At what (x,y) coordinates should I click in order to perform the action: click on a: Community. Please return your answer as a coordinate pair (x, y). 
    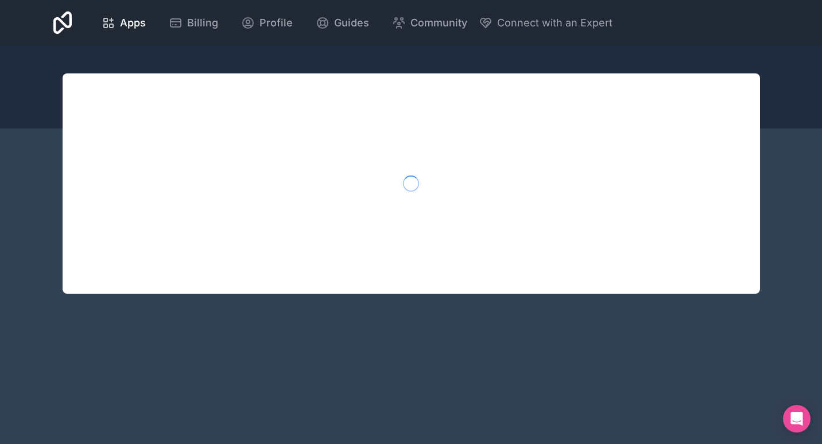
    Looking at the image, I should click on (430, 23).